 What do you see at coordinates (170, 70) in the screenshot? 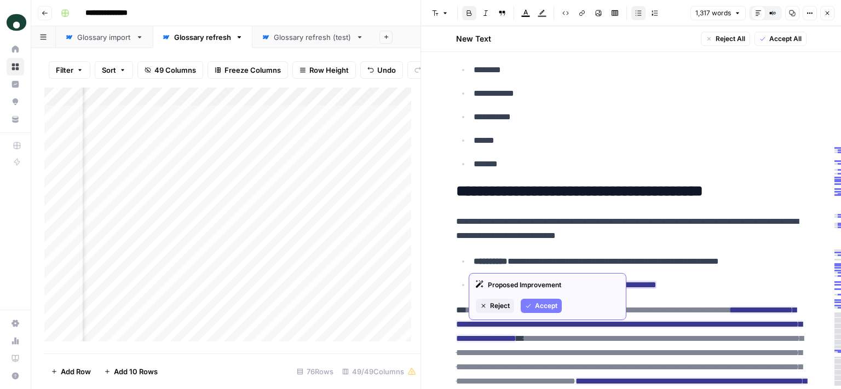
I see `button: 49 Columns` at bounding box center [170, 70].